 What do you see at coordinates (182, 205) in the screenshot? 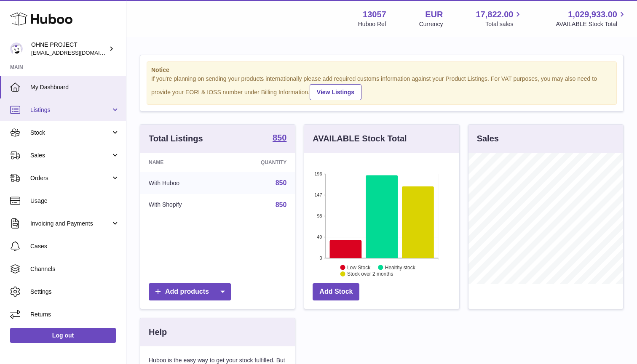
I see `td: With Shopify` at bounding box center [182, 205].